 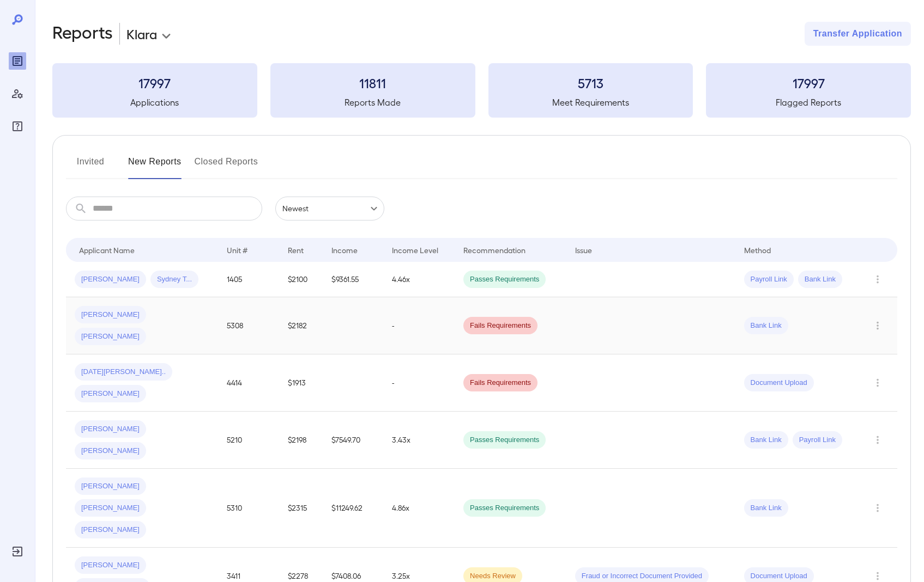 I want to click on div: Log Out, so click(x=17, y=552).